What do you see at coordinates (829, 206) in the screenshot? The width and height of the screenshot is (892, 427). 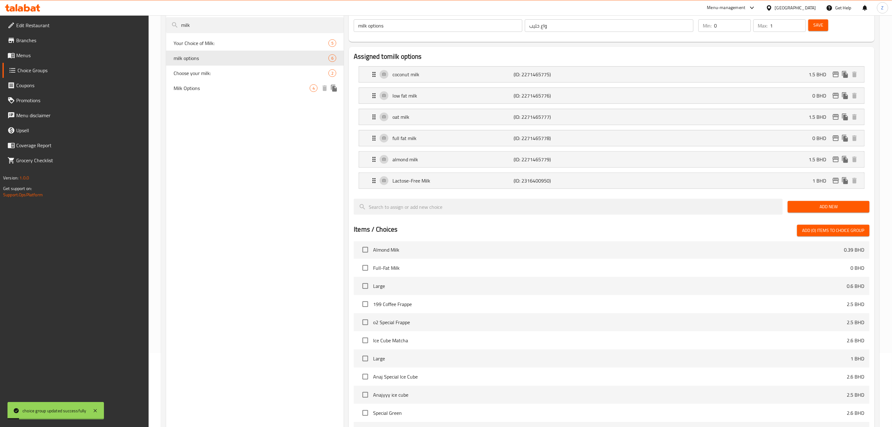 I see `span: Add New` at bounding box center [829, 206].